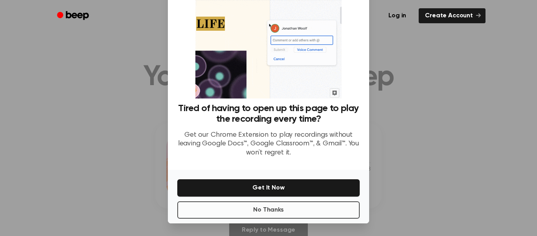 This screenshot has width=537, height=236. What do you see at coordinates (74, 16) in the screenshot?
I see `a: Beep` at bounding box center [74, 16].